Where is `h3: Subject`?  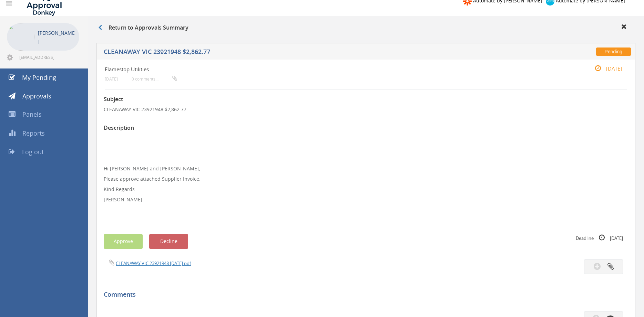 h3: Subject is located at coordinates (366, 100).